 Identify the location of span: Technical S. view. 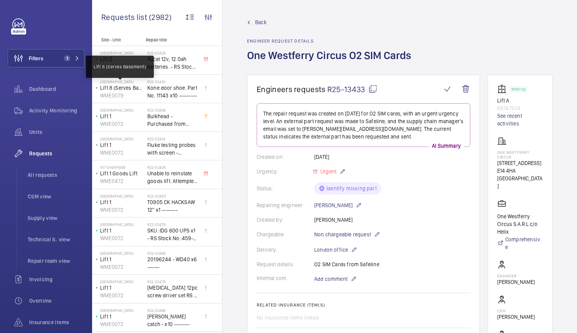
(56, 240).